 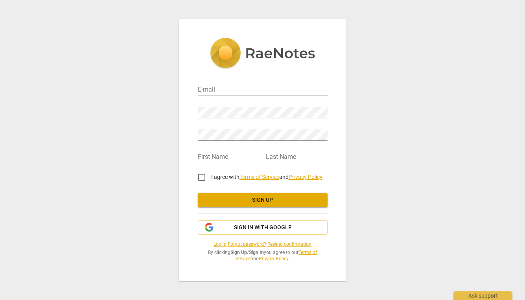 I want to click on img: 5ac2273c67554f335776073100b6d88f.svg, so click(x=263, y=54).